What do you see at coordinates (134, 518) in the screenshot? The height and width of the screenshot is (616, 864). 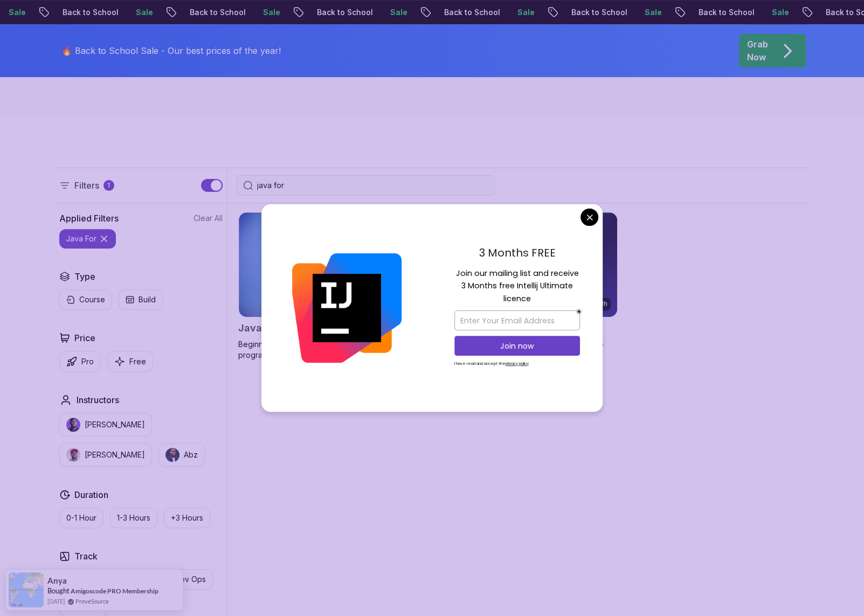 I see `button: 1-3 Hours` at bounding box center [134, 518].